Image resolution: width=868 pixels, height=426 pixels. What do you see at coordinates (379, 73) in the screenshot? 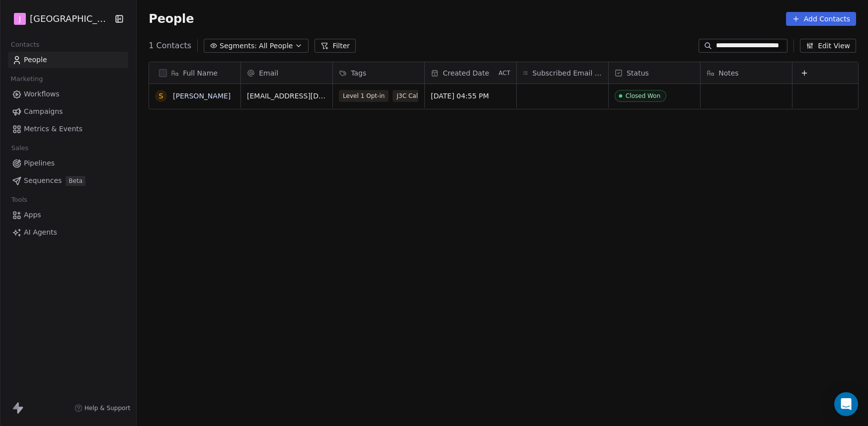
I see `div: Tags` at bounding box center [379, 73].